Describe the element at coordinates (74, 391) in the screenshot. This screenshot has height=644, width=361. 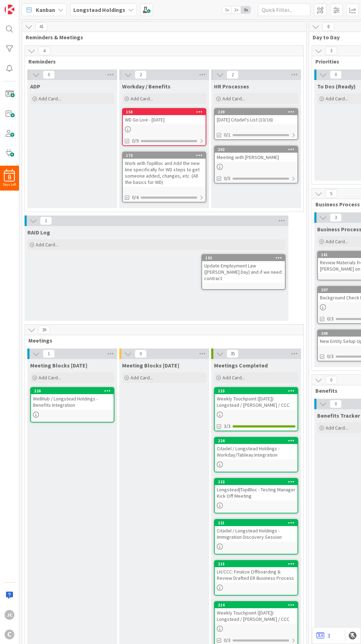
I see `div: 226` at that location.